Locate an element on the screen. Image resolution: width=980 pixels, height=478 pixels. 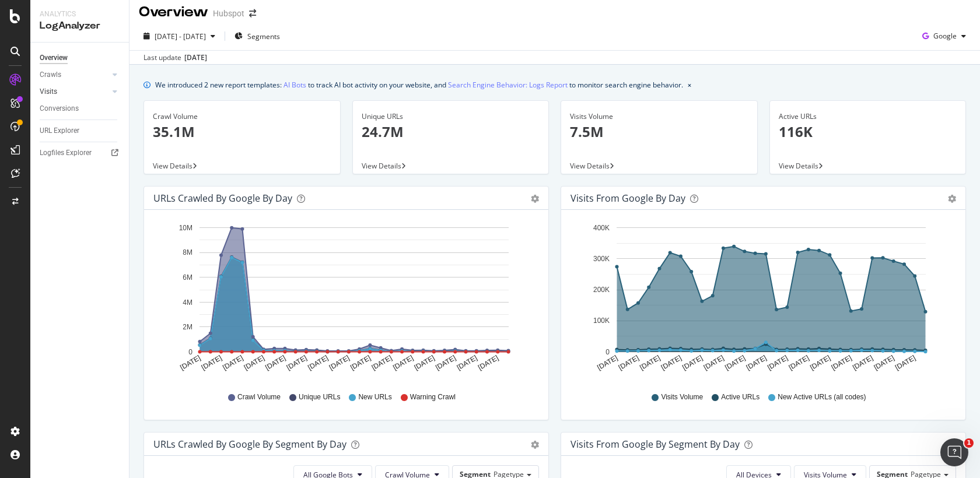
a: Search Engine Behavior: Logs Report is located at coordinates (507, 84).